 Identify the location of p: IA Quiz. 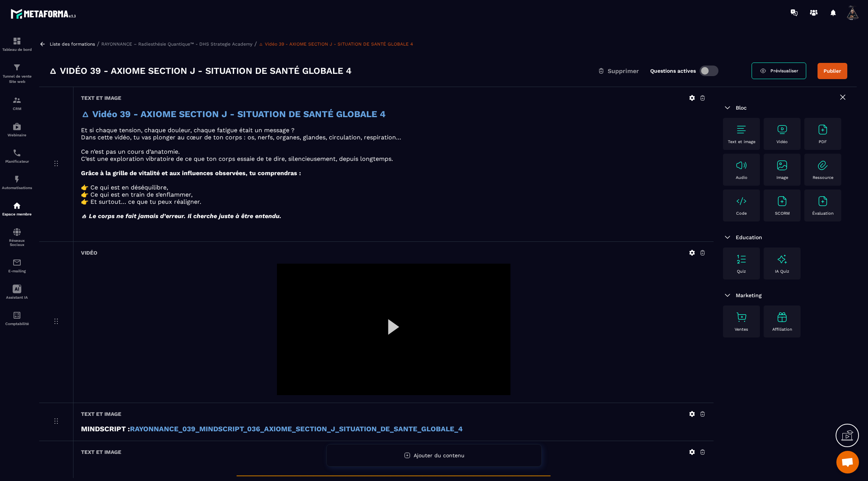
(782, 272).